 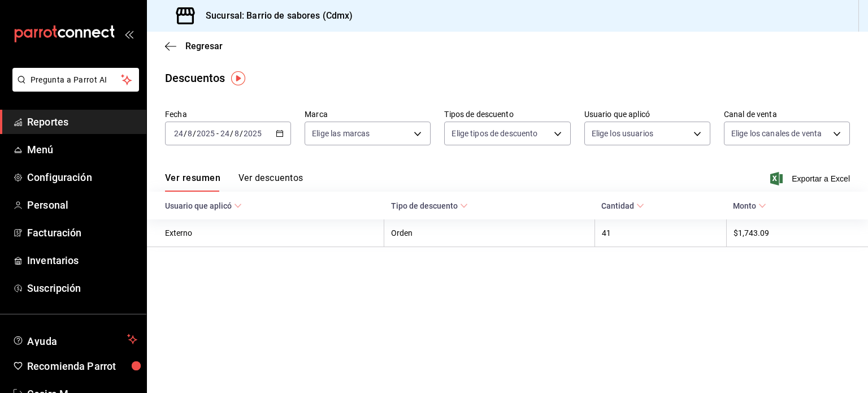 I want to click on h3: Sucursal: Barrio de sabores (Cdmx), so click(x=274, y=15).